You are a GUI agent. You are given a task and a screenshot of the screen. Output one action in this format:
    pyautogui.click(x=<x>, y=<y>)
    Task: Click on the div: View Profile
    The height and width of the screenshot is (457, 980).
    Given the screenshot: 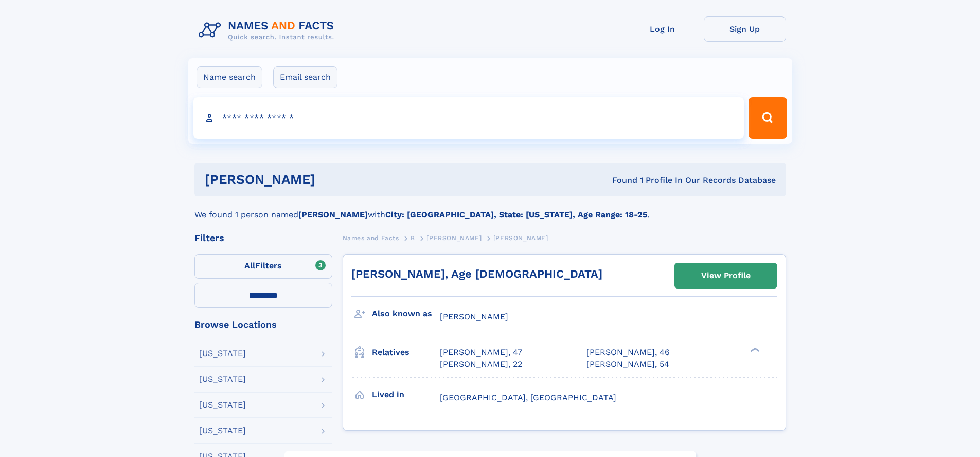 What is the action you would take?
    pyautogui.click(x=726, y=275)
    